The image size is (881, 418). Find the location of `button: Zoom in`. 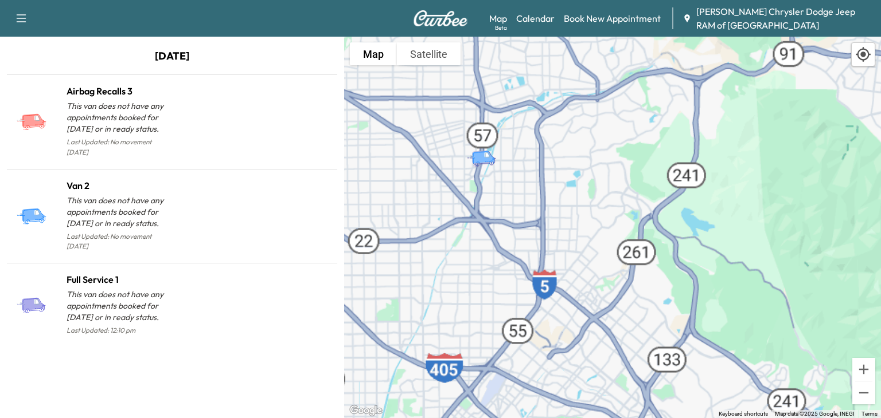

button: Zoom in is located at coordinates (863, 370).